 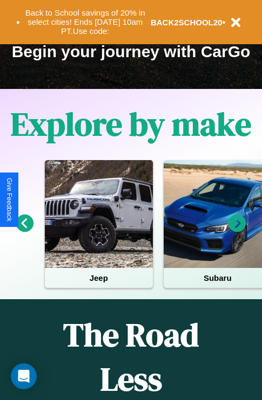 What do you see at coordinates (99, 278) in the screenshot?
I see `h4: Jeep` at bounding box center [99, 278].